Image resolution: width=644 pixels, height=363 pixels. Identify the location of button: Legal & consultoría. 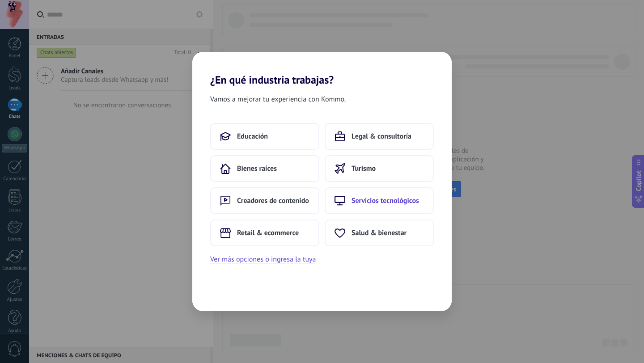
(379, 136).